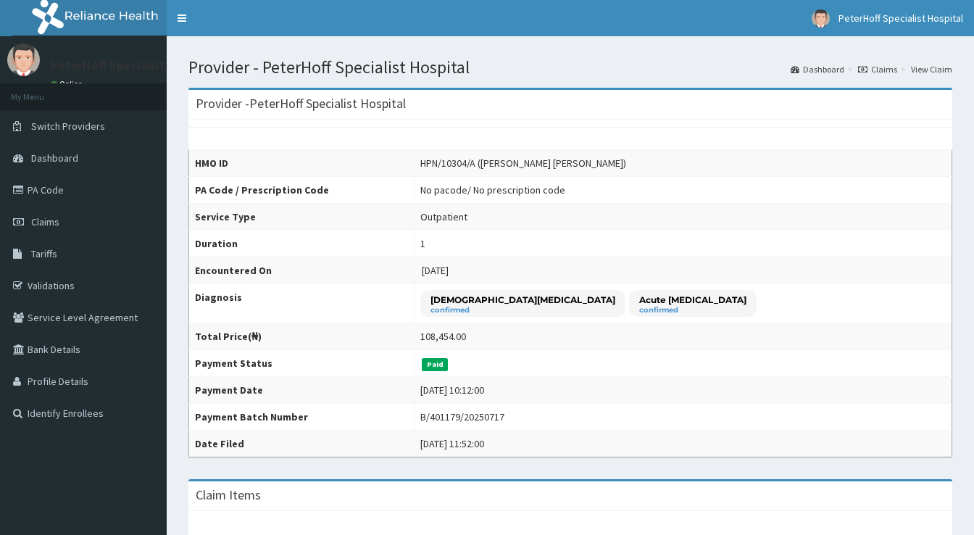 The image size is (974, 535). I want to click on span: Switch Providers, so click(68, 126).